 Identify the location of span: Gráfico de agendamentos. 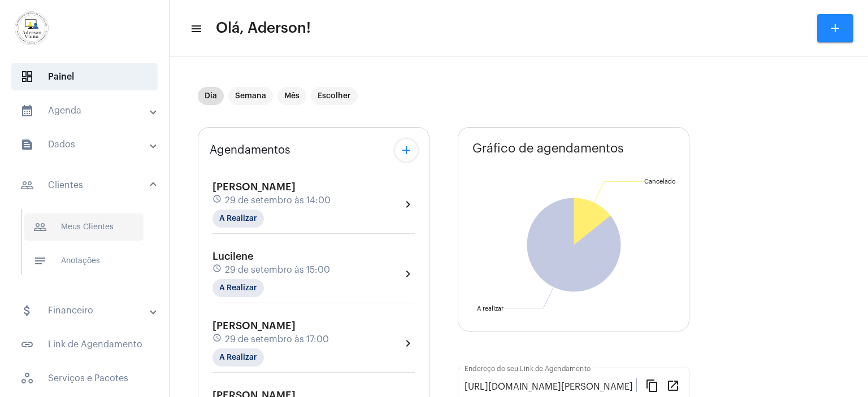
(549, 149).